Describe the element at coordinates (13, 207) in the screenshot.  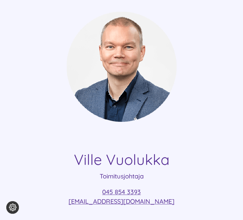
I see `button: Evästeasetukset` at that location.